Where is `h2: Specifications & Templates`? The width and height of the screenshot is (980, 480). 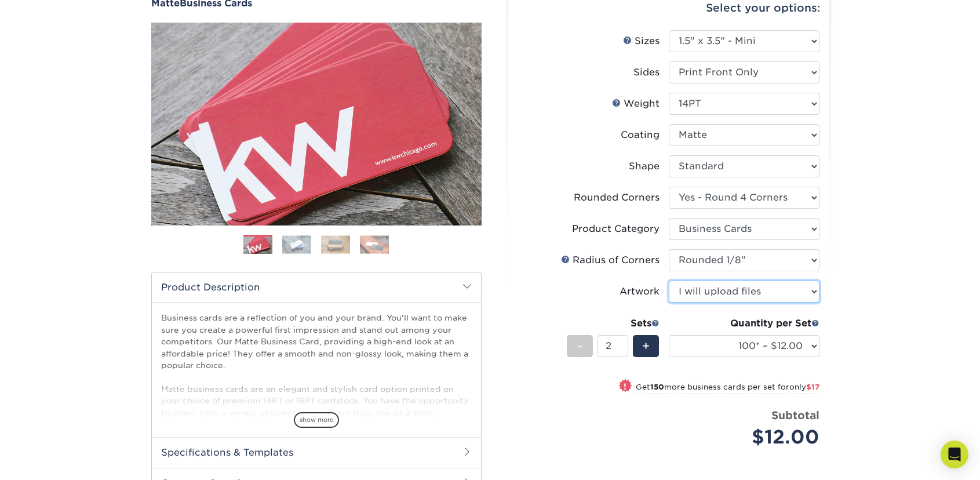
h2: Specifications & Templates is located at coordinates (317, 453).